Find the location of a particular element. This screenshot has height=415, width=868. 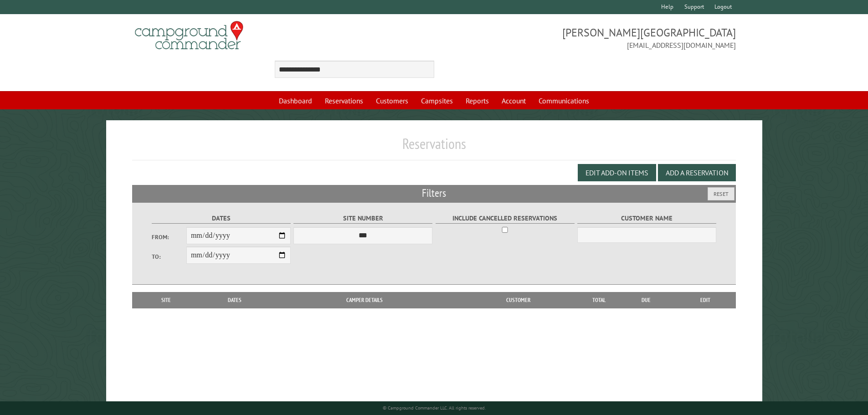

th: Edit is located at coordinates (706, 300).